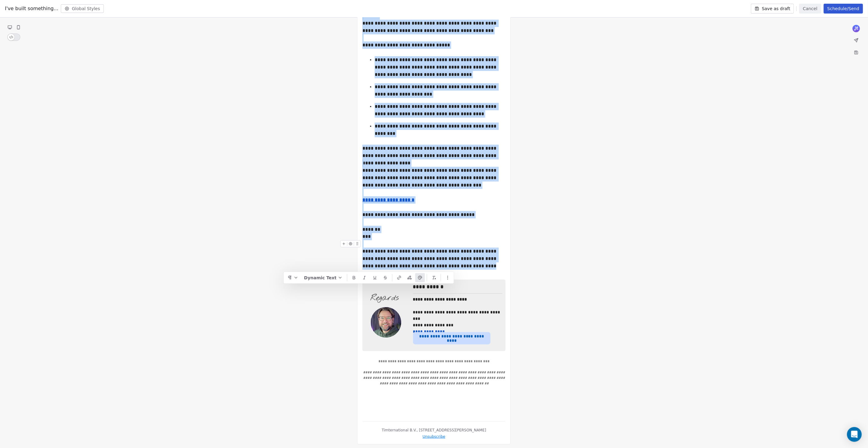  Describe the element at coordinates (843, 9) in the screenshot. I see `button: Schedule/Send` at that location.